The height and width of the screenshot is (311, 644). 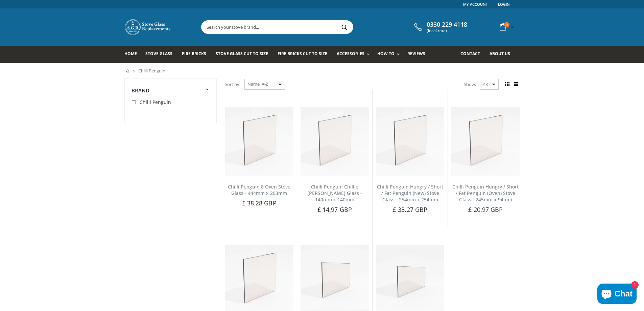 What do you see at coordinates (335, 141) in the screenshot?
I see `img: Chilli Penguin Chilli Billie Stove Glass` at bounding box center [335, 141].